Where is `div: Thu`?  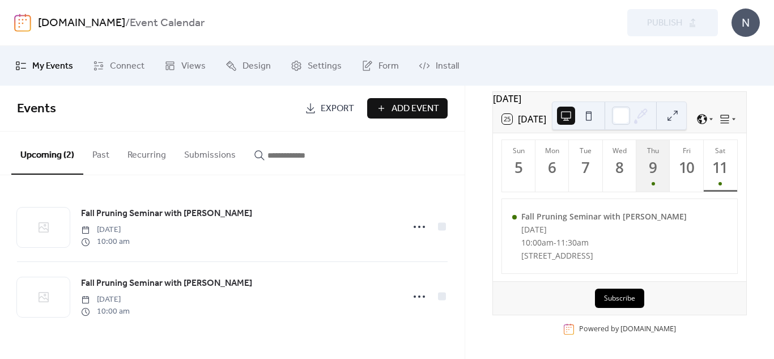
div: Thu is located at coordinates (653, 150).